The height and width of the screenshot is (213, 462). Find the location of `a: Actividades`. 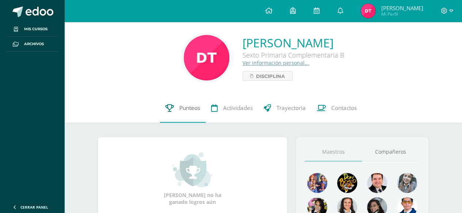

a: Actividades is located at coordinates (232, 108).